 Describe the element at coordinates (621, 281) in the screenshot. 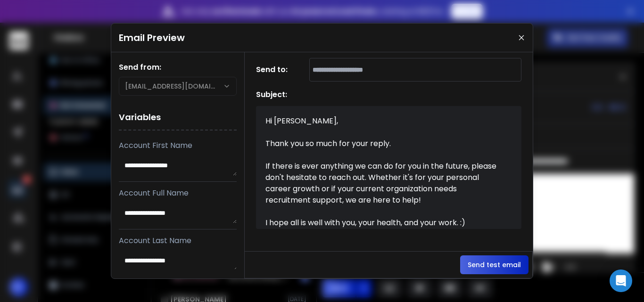

I see `div: Open Intercom Messenger` at that location.